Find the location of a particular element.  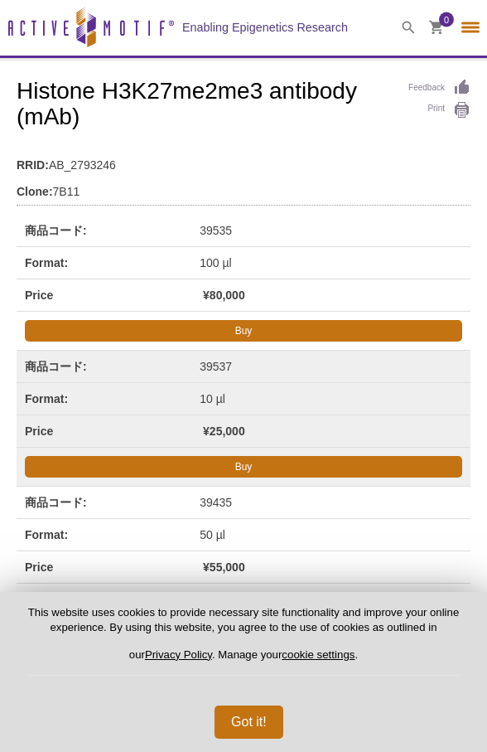

button: Got it! is located at coordinates (249, 722).